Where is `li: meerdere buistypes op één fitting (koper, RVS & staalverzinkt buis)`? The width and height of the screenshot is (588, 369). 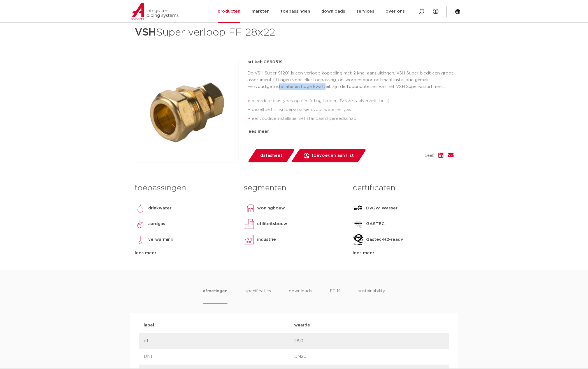
li: meerdere buistypes op één fitting (koper, RVS & staalverzinkt buis) is located at coordinates (353, 101).